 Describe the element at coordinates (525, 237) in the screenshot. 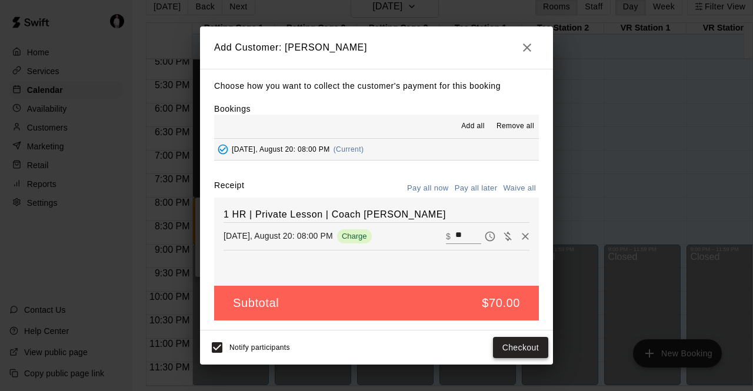

I see `button: Remove` at that location.